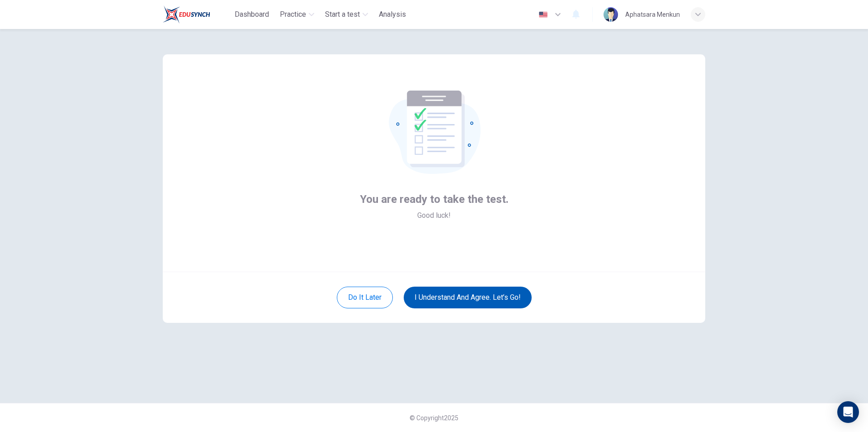  What do you see at coordinates (346, 14) in the screenshot?
I see `button: Start a test` at bounding box center [346, 14].